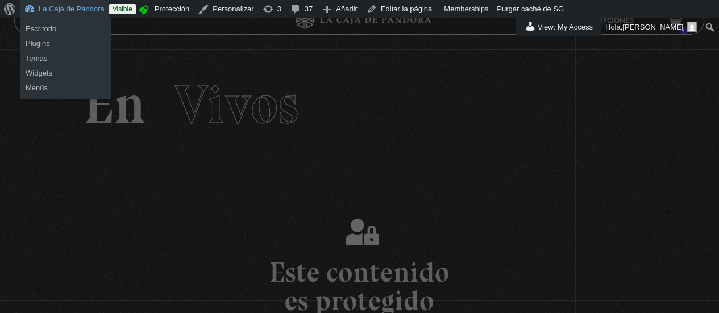 This screenshot has height=313, width=719. What do you see at coordinates (360, 105) in the screenshot?
I see `h2: En` at bounding box center [360, 105].